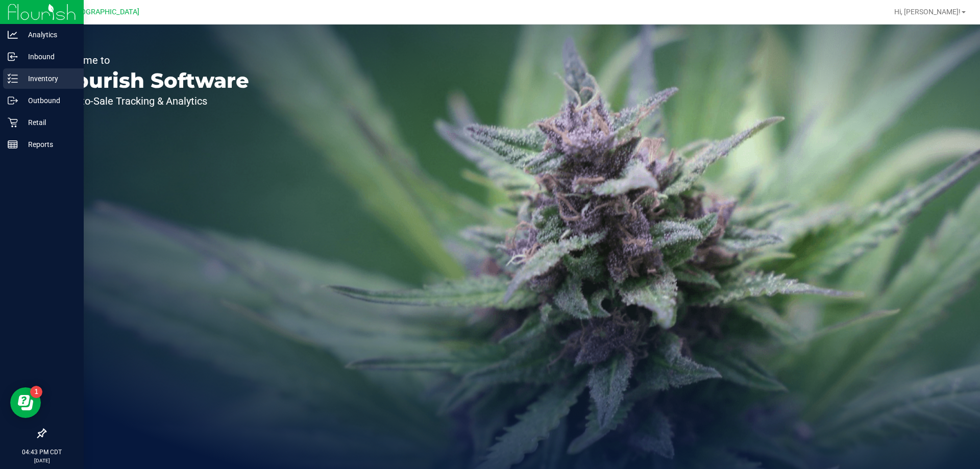 The image size is (980, 469). Describe the element at coordinates (13, 57) in the screenshot. I see `inline-svg: Inbound` at that location.